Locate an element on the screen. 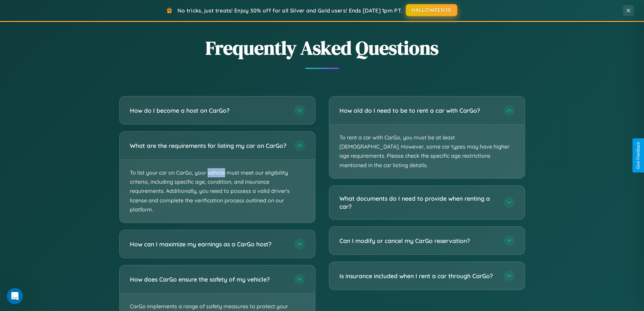  h3: How do I become a host on CarGo? is located at coordinates (209, 110).